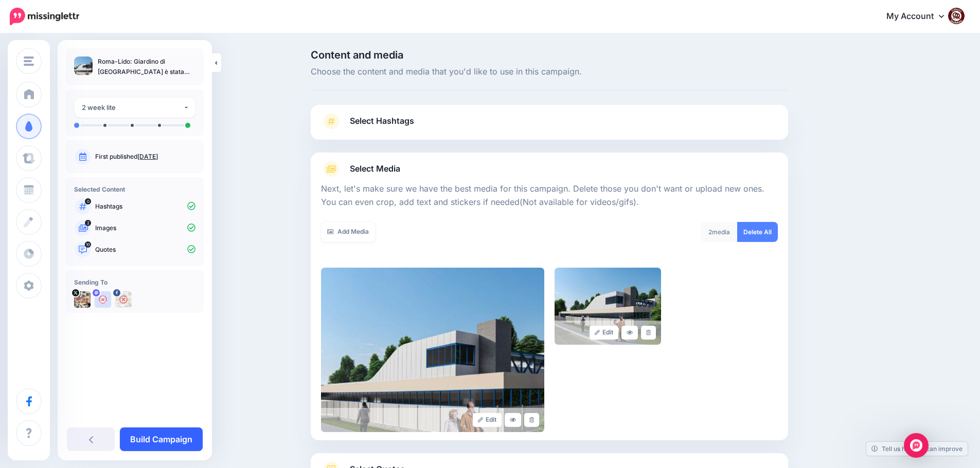  I want to click on img: 2cb69007bb5a906298be93896f863a6f_thumb.jpg, so click(83, 66).